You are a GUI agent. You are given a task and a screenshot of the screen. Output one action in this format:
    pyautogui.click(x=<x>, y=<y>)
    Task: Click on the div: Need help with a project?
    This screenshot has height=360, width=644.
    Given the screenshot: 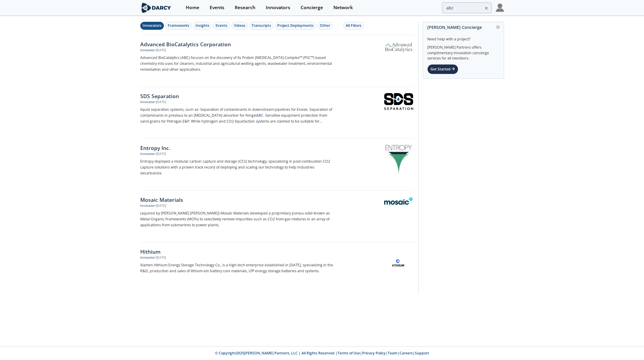 What is the action you would take?
    pyautogui.click(x=463, y=37)
    